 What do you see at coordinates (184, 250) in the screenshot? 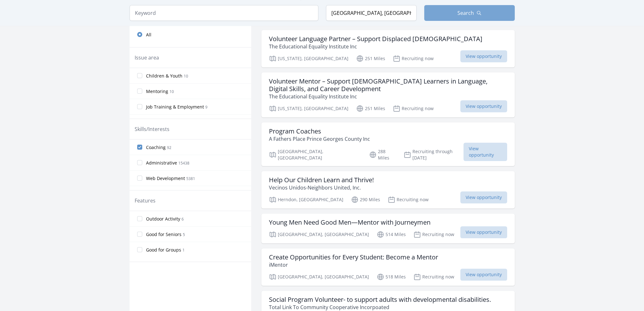
I see `span: 1` at bounding box center [184, 250].